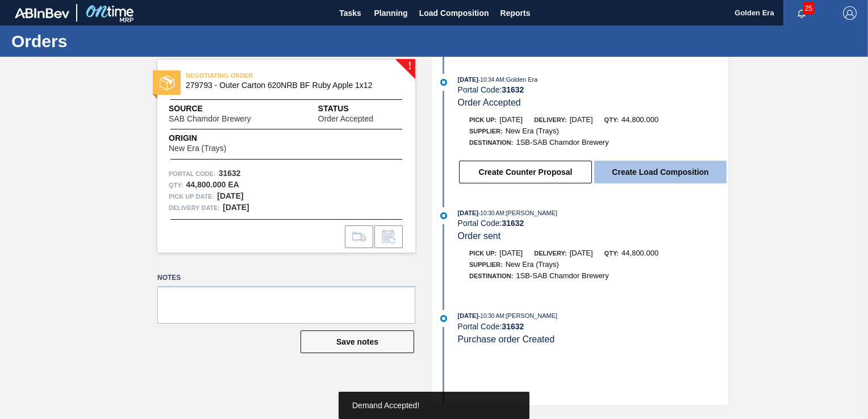 Image resolution: width=868 pixels, height=419 pixels. Describe the element at coordinates (175, 185) in the screenshot. I see `span: Qty :` at that location.